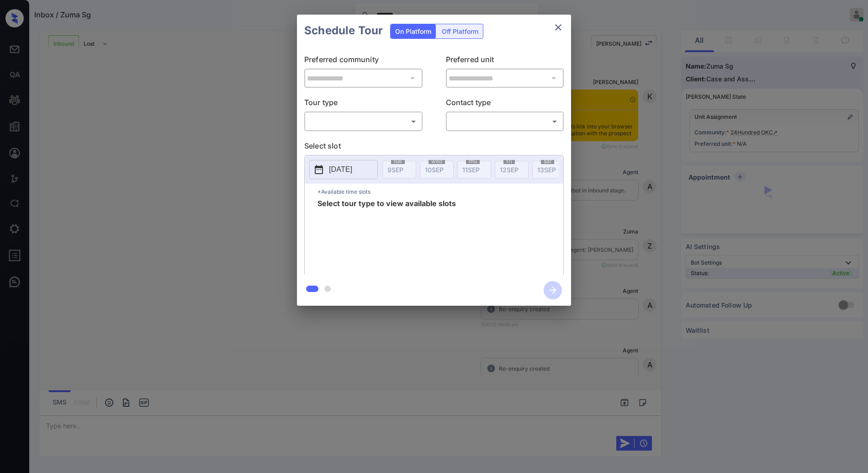 This screenshot has height=473, width=868. What do you see at coordinates (505, 104) in the screenshot?
I see `p: Contact type` at bounding box center [505, 104].